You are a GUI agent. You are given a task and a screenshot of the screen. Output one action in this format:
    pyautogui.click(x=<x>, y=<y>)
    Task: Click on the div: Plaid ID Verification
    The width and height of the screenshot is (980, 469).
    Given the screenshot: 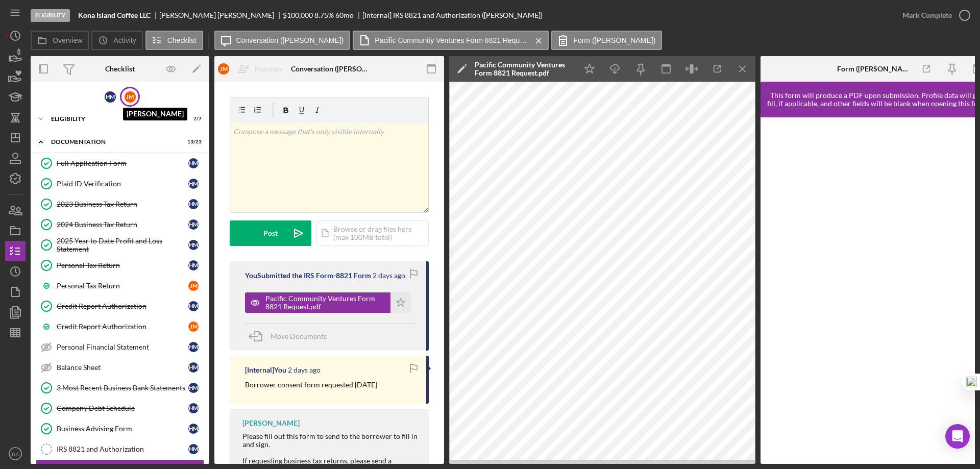 What is the action you would take?
    pyautogui.click(x=122, y=184)
    